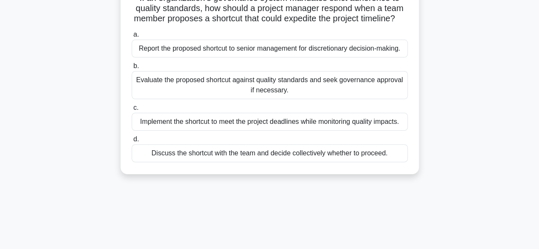  What do you see at coordinates (270, 153) in the screenshot?
I see `div: Discuss the shortcut with the team and decide collectively whether to proceed.` at bounding box center [270, 153].